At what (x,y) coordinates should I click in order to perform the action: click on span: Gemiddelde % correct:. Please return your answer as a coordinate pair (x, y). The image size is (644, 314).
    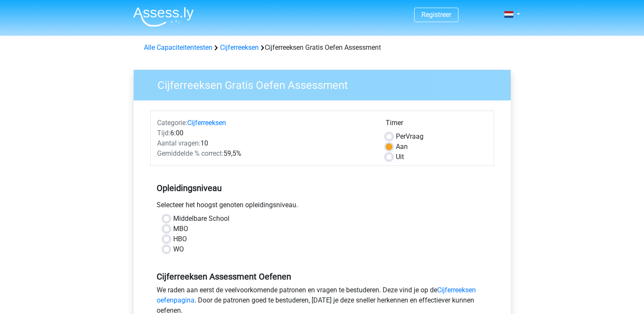
    Looking at the image, I should click on (191, 153).